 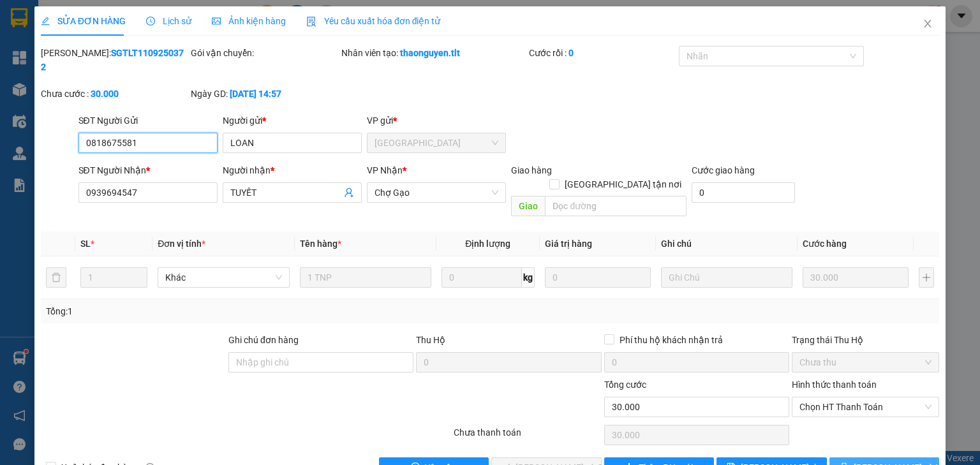 What do you see at coordinates (727, 244) in the screenshot?
I see `th: Ghi chú` at bounding box center [727, 244].